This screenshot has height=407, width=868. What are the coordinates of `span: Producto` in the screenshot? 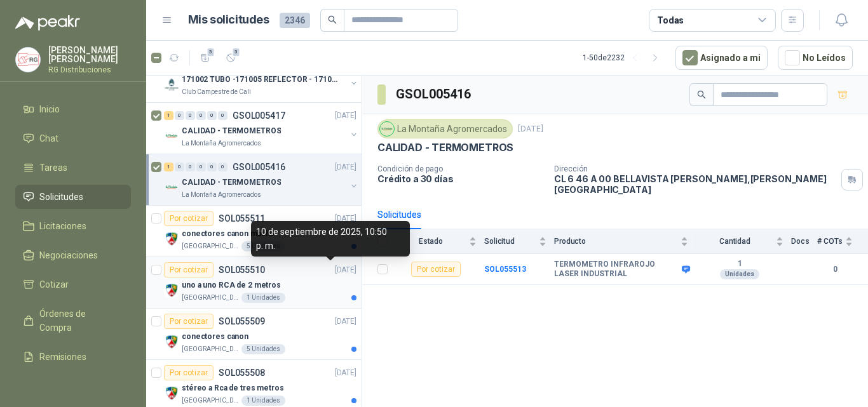 It's located at (615, 241).